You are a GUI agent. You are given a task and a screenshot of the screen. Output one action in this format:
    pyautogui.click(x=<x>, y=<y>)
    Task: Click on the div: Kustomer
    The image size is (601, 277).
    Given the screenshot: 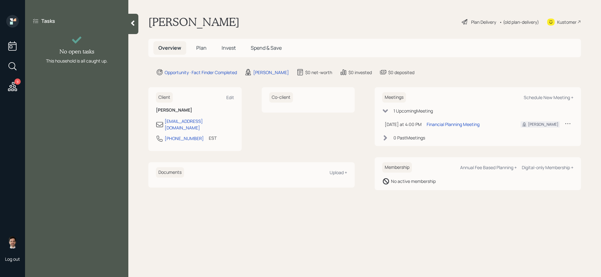 What is the action you would take?
    pyautogui.click(x=566, y=22)
    